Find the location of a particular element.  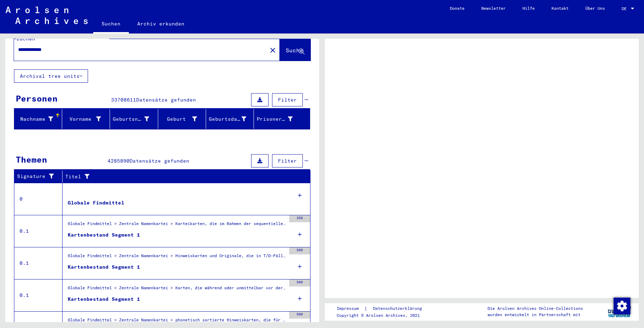

p: Copyright © Arolsen Archives, 2021 is located at coordinates (383, 316).